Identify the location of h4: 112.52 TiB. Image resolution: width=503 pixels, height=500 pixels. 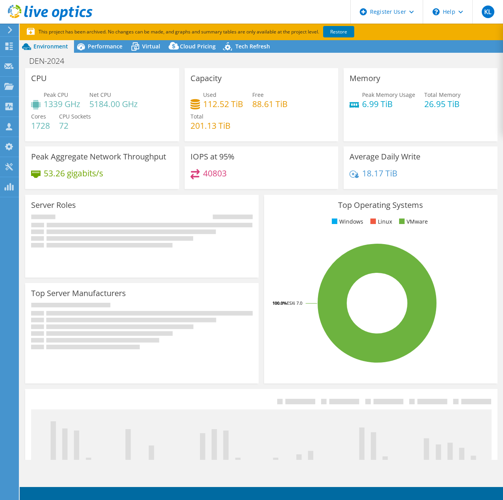
(223, 104).